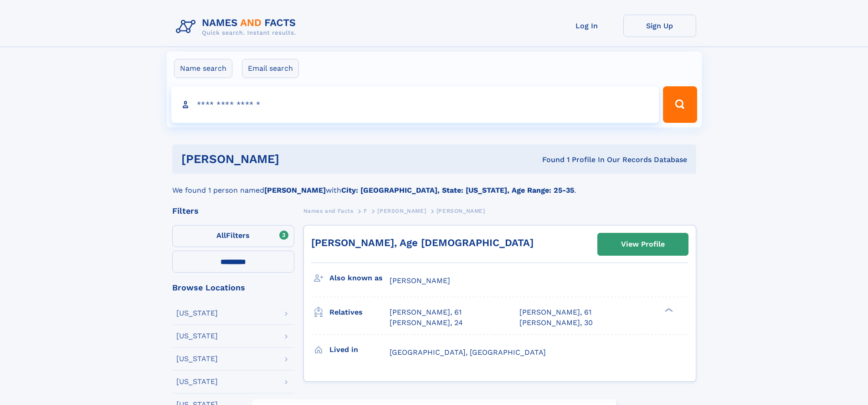 This screenshot has height=405, width=868. What do you see at coordinates (660, 25) in the screenshot?
I see `a: Sign Up` at bounding box center [660, 25].